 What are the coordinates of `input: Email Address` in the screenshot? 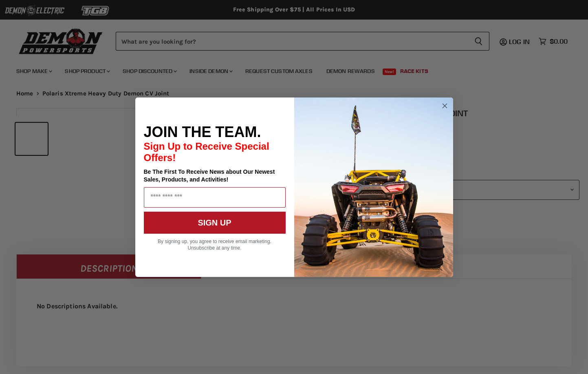 It's located at (215, 197).